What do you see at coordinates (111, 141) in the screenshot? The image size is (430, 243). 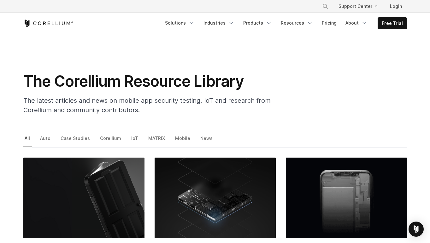 I see `a: Corellium` at bounding box center [111, 141].